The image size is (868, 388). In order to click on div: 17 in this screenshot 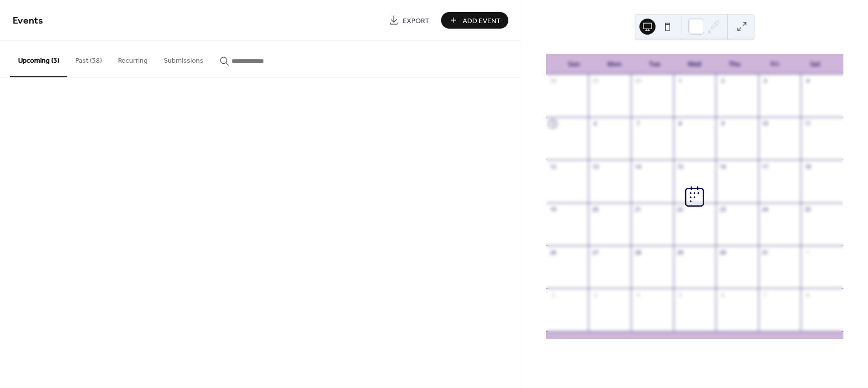, I will do `click(764, 166)`.